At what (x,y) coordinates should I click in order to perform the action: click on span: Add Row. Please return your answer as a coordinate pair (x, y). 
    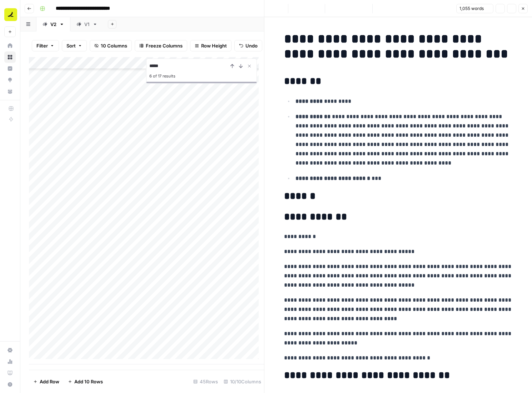
    Looking at the image, I should click on (50, 382).